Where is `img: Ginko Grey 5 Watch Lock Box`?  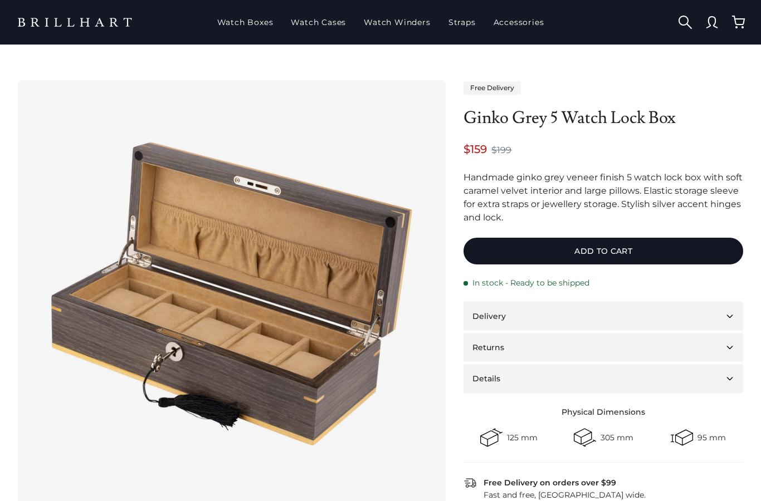 img: Ginko Grey 5 Watch Lock Box is located at coordinates (232, 294).